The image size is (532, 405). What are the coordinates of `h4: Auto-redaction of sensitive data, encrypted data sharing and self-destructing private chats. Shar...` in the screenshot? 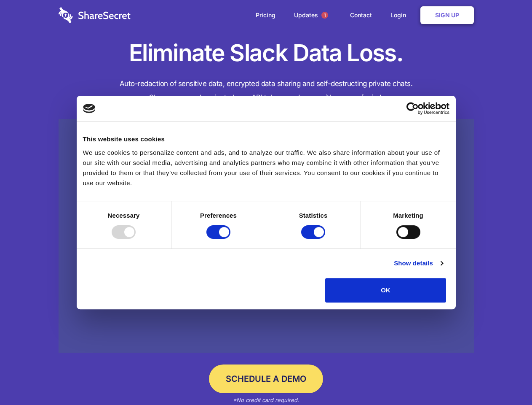 It's located at (266, 90).